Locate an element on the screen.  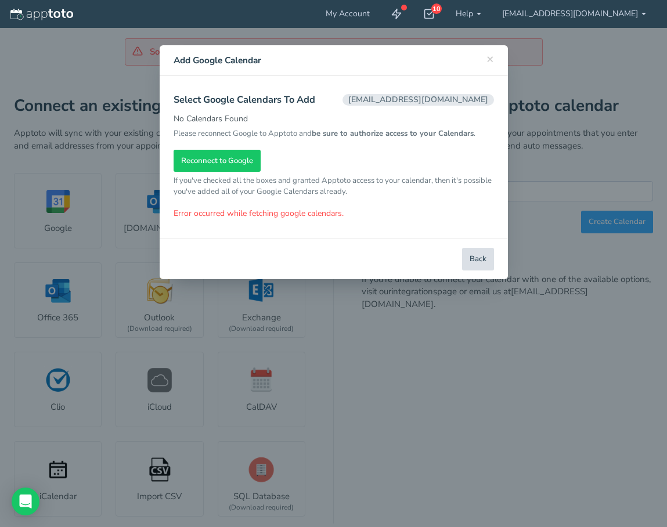
div: No Calendars Found is located at coordinates (334, 166).